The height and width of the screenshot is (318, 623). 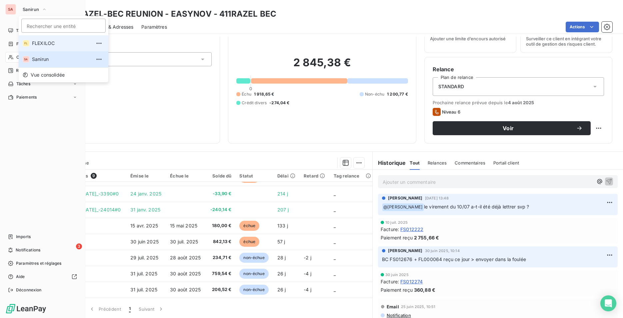 What do you see at coordinates (144, 258) in the screenshot?
I see `span: 29 juil. 2025` at bounding box center [144, 258].